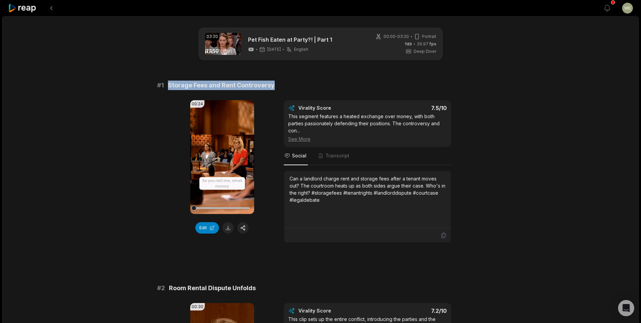  I want to click on span: Transcript, so click(337, 156).